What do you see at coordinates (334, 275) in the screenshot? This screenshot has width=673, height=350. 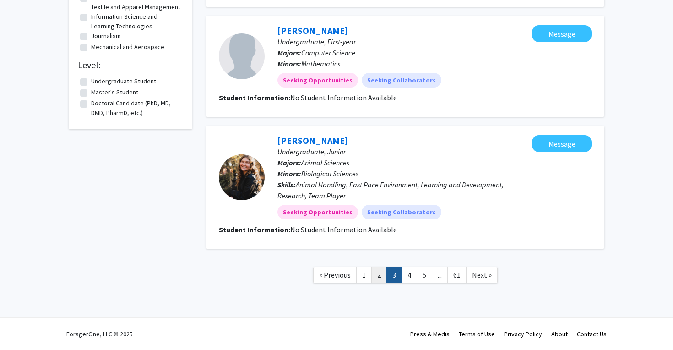 I see `span: « Previous` at bounding box center [334, 275].